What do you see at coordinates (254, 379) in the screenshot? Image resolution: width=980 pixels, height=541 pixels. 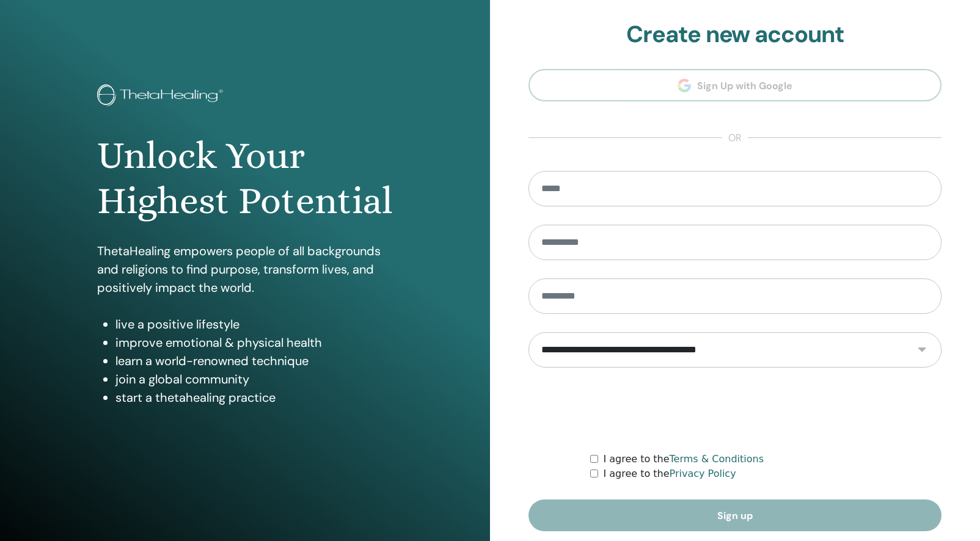 I see `li: join a global community` at bounding box center [254, 379].